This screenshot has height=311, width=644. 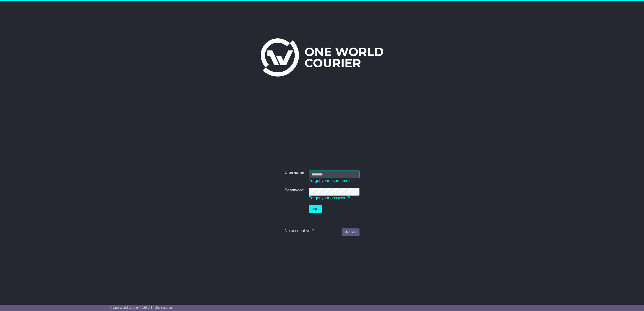 What do you see at coordinates (294, 190) in the screenshot?
I see `label: Password` at bounding box center [294, 190].